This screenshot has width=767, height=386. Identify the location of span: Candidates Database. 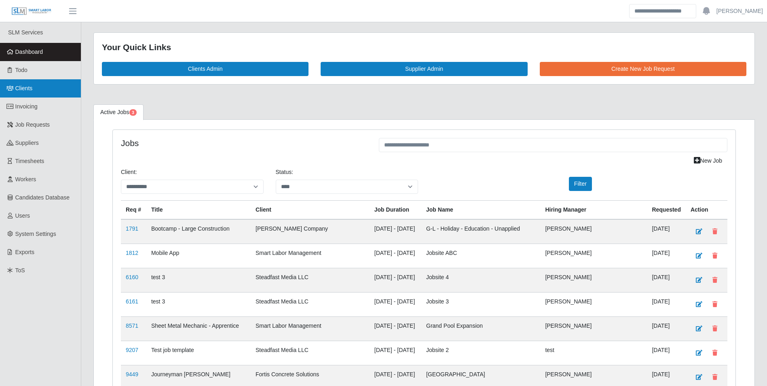
(42, 197).